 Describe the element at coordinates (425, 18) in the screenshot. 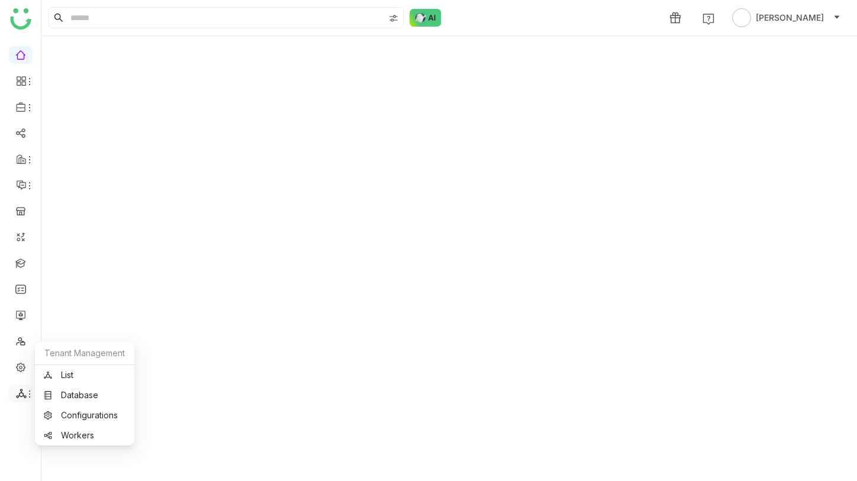

I see `img: ask-buddy-normal.svg` at that location.